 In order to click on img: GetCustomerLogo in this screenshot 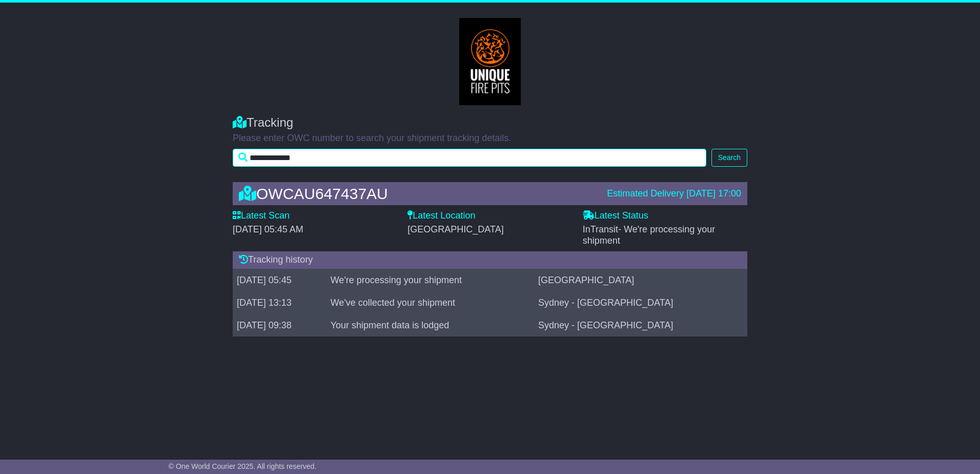, I will do `click(490, 62)`.